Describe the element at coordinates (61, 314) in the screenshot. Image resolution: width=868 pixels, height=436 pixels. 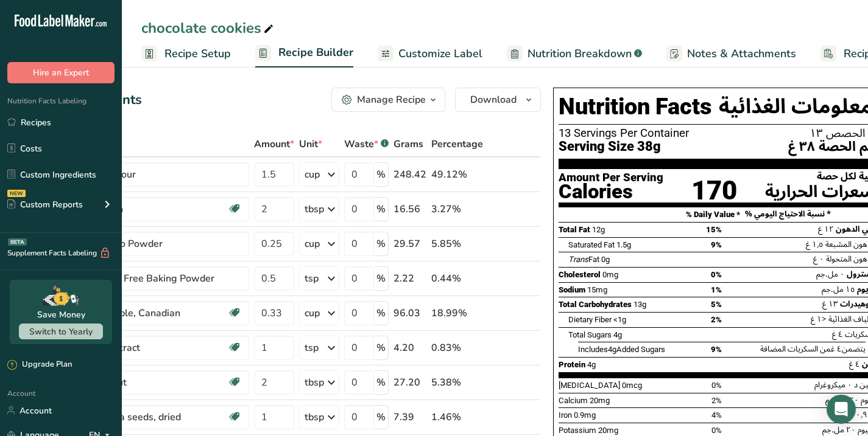
I see `div: Save Money` at that location.